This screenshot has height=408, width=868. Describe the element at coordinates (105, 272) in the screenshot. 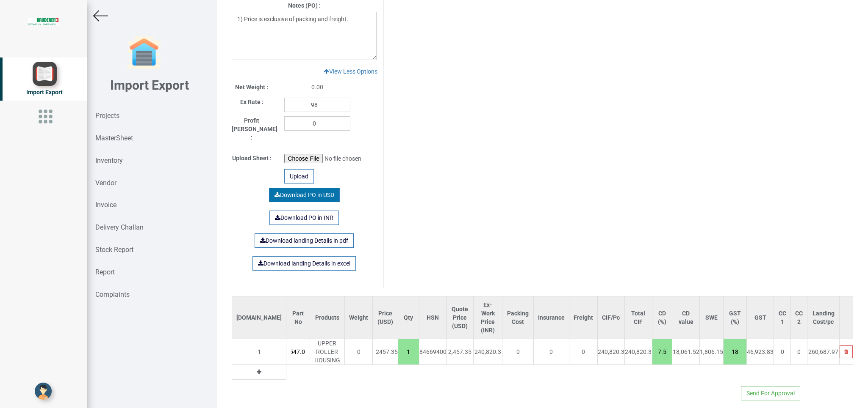

I see `strong: Report` at that location.